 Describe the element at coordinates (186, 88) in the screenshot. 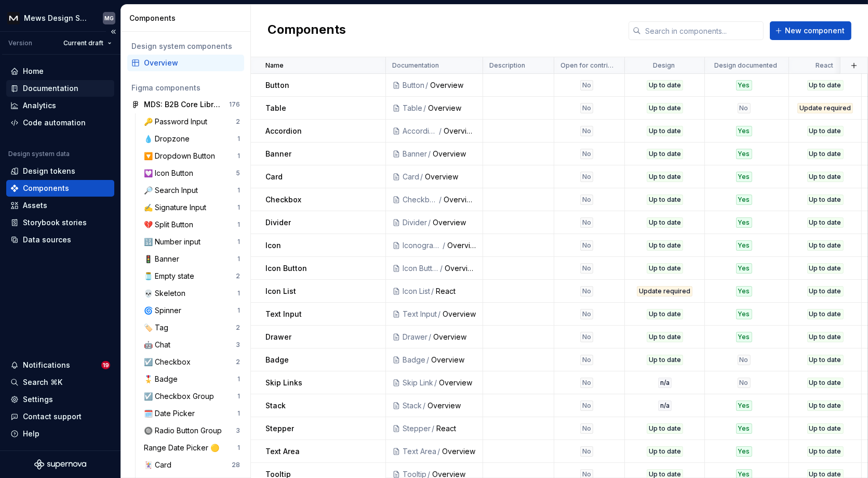

I see `div: Figma components` at that location.